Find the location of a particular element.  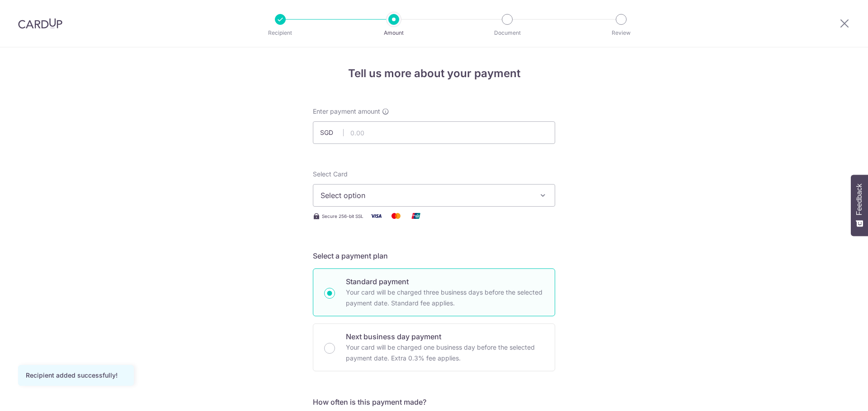

p: Standard payment is located at coordinates (444, 282).